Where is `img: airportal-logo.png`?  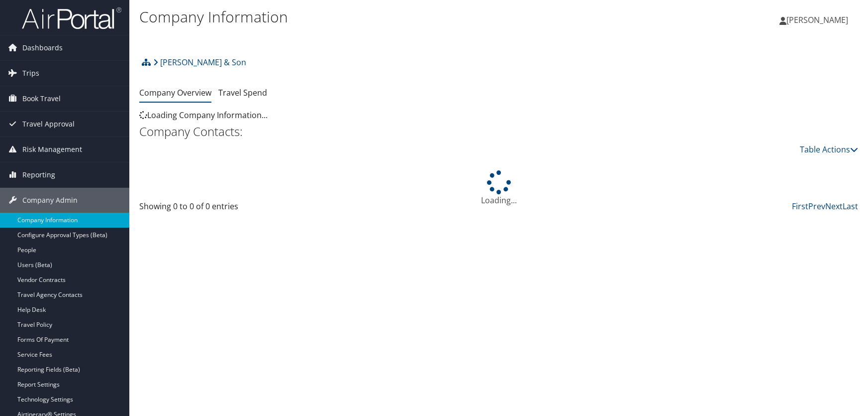 img: airportal-logo.png is located at coordinates (71, 18).